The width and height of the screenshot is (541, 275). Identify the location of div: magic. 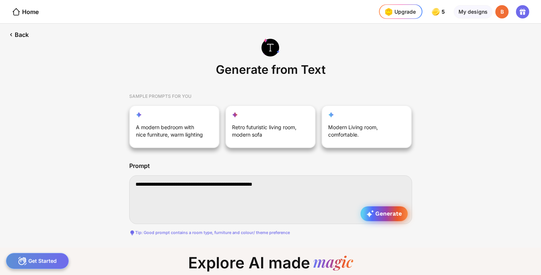
(333, 262).